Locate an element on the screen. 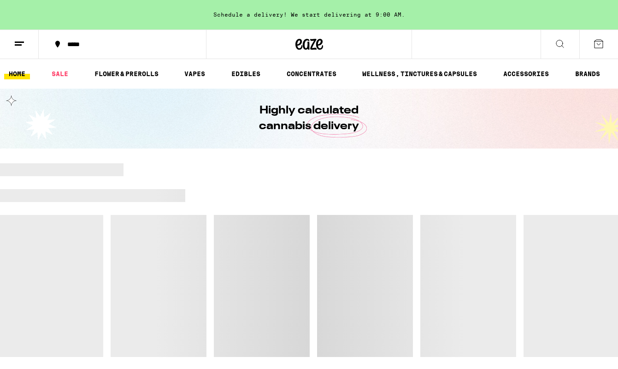  a: HOME is located at coordinates (17, 74).